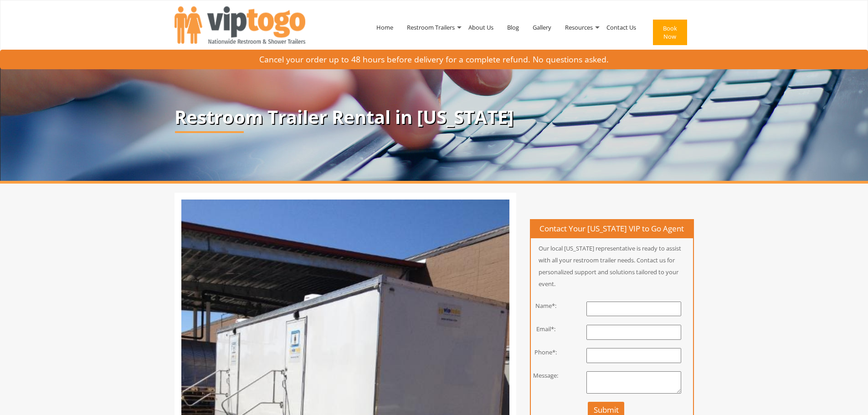 The width and height of the screenshot is (868, 415). I want to click on a: Gallery, so click(542, 27).